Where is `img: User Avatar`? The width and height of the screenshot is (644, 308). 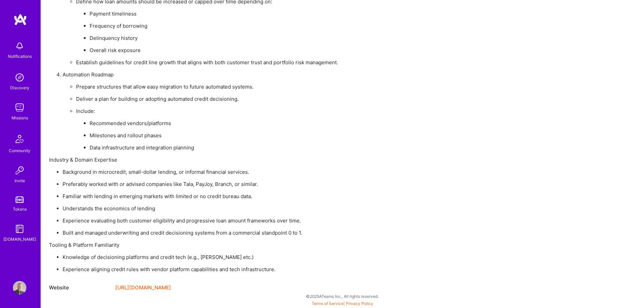 img: User Avatar is located at coordinates (20, 288).